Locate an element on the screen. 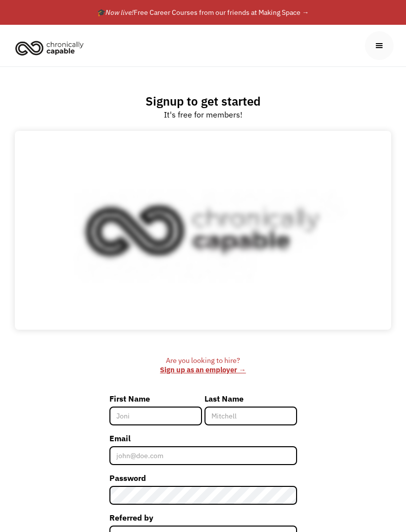 The image size is (406, 532). div: 🎓 Free Career Courses from our friends at Making Space → is located at coordinates (203, 12).